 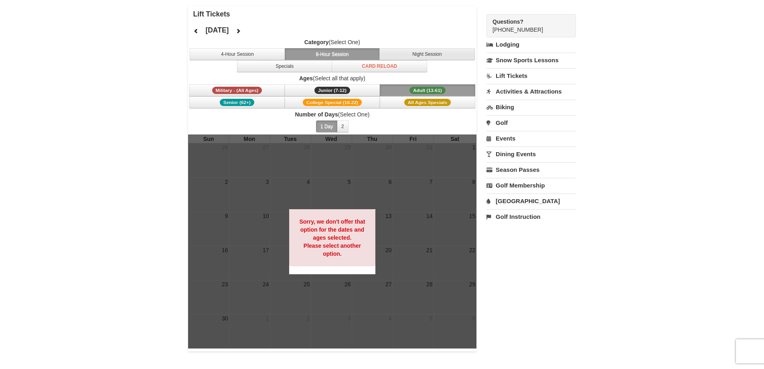 I want to click on strong: Sorry, we don't offer that option for the dates and ages selected. Please select another option., so click(x=332, y=237).